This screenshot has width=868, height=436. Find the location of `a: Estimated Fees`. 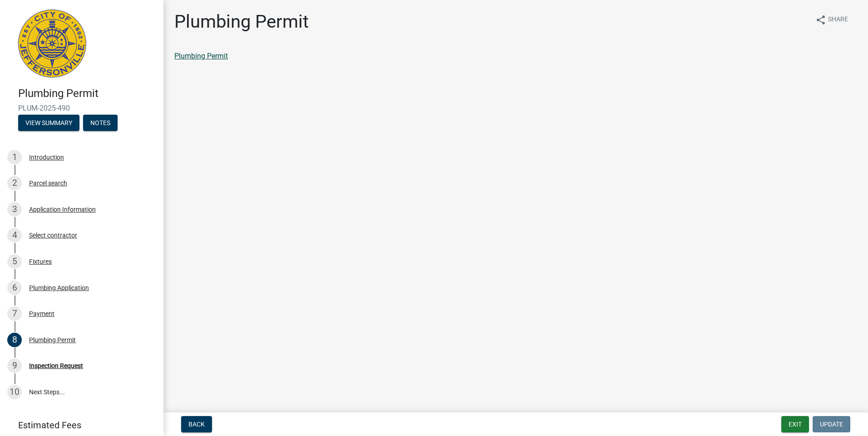

a: Estimated Fees is located at coordinates (78, 425).